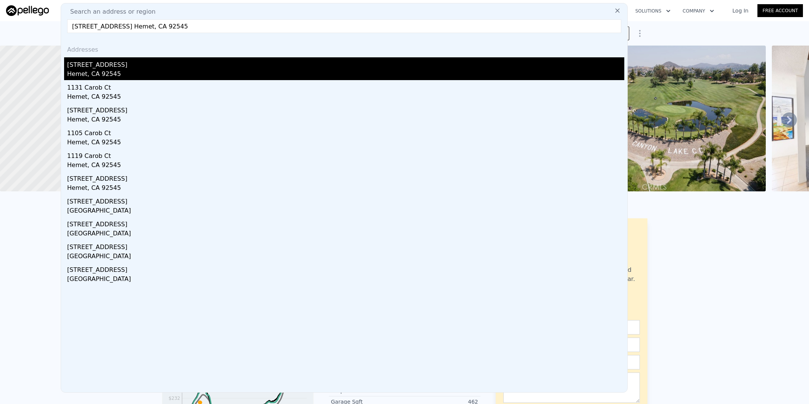 This screenshot has width=809, height=404. What do you see at coordinates (740, 11) in the screenshot?
I see `a: Log In` at bounding box center [740, 11].